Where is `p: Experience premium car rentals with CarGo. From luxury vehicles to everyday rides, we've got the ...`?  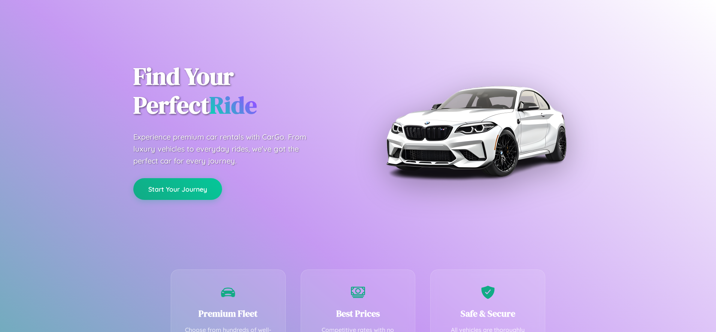 p: Experience premium car rentals with CarGo. From luxury vehicles to everyday rides, we've got the ... is located at coordinates (227, 149).